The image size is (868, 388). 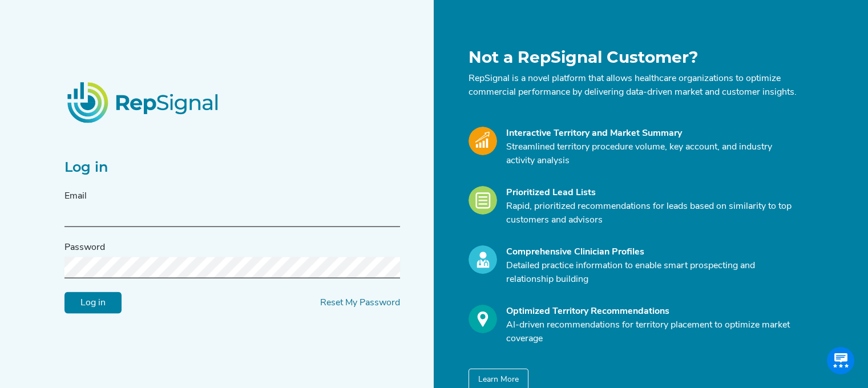 I want to click on label: Password, so click(x=84, y=248).